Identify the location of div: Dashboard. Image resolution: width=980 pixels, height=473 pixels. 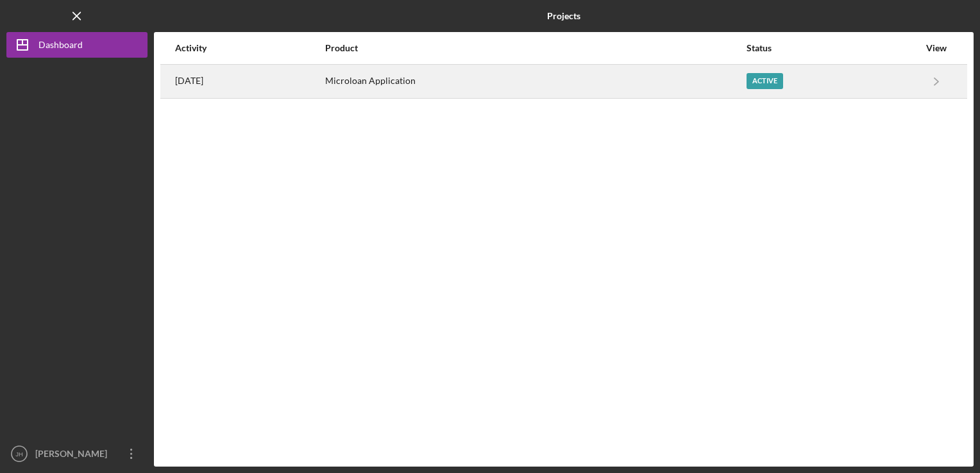
(61, 46).